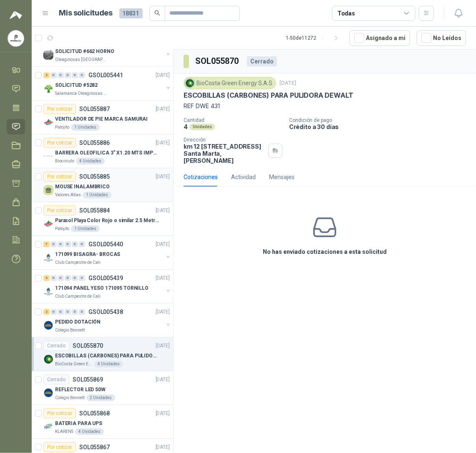 The height and width of the screenshot is (453, 476). What do you see at coordinates (94, 177) in the screenshot?
I see `p: SOL055885` at bounding box center [94, 177].